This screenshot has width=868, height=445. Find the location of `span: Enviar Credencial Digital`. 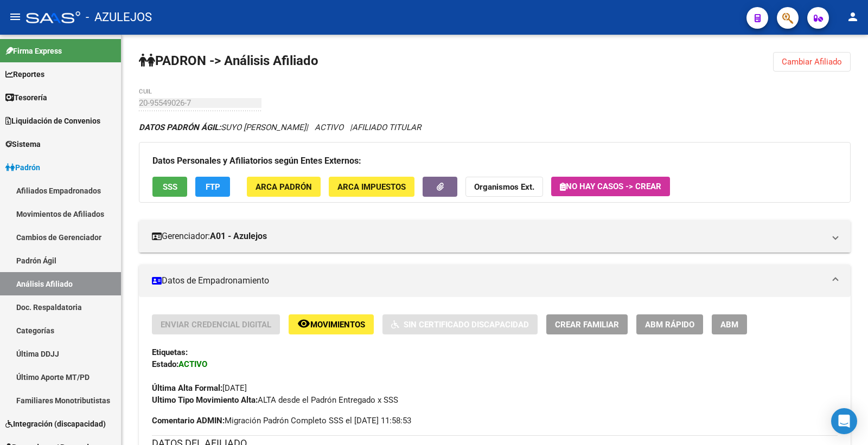

span: Enviar Credencial Digital is located at coordinates (216, 324).